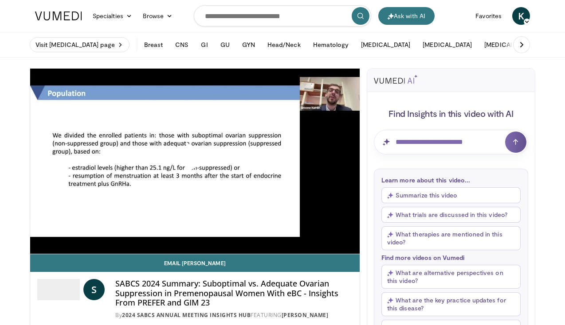 The width and height of the screenshot is (565, 325). What do you see at coordinates (94, 290) in the screenshot?
I see `span: S` at bounding box center [94, 290].